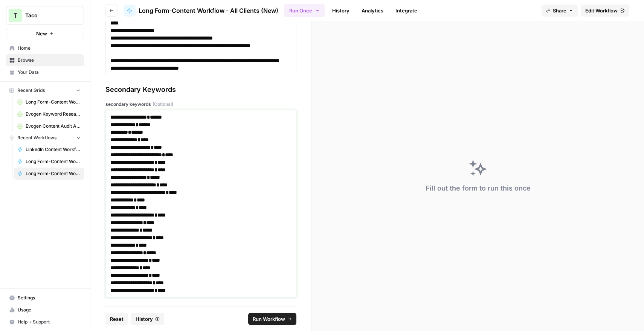 This screenshot has height=331, width=644. What do you see at coordinates (373, 11) in the screenshot?
I see `a: Analytics` at bounding box center [373, 11].